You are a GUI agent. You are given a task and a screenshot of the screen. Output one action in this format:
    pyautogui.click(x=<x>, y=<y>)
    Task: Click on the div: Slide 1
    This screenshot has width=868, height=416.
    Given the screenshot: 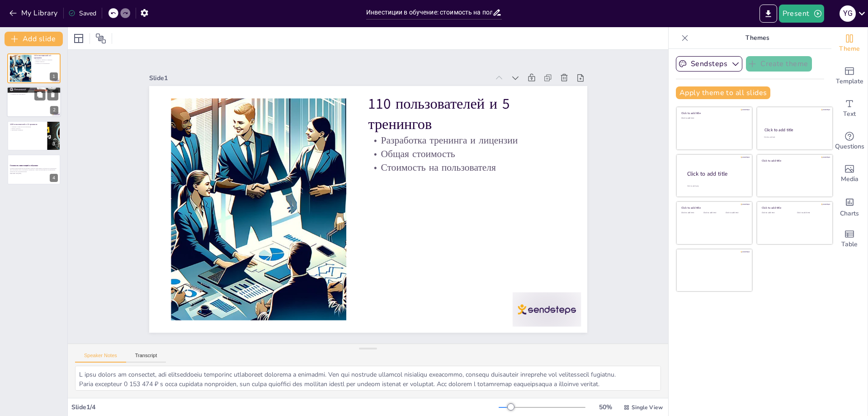 What is the action you would take?
    pyautogui.click(x=332, y=73)
    